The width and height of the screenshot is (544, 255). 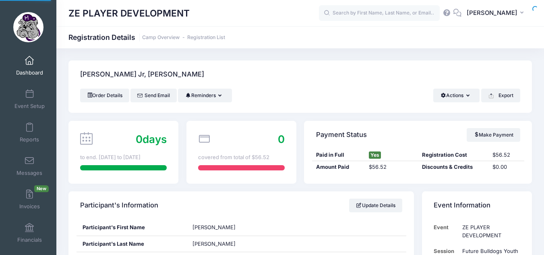 I want to click on div: days, so click(x=151, y=139).